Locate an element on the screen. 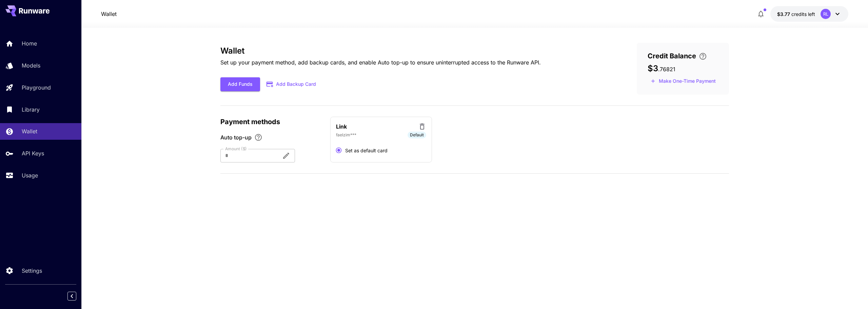  span: $3.77 is located at coordinates (784, 14).